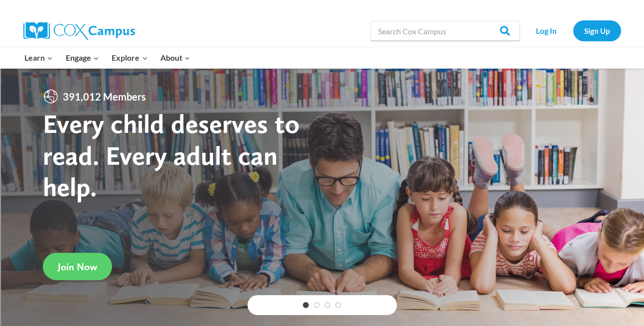  I want to click on input: Search Cox Campus, so click(446, 31).